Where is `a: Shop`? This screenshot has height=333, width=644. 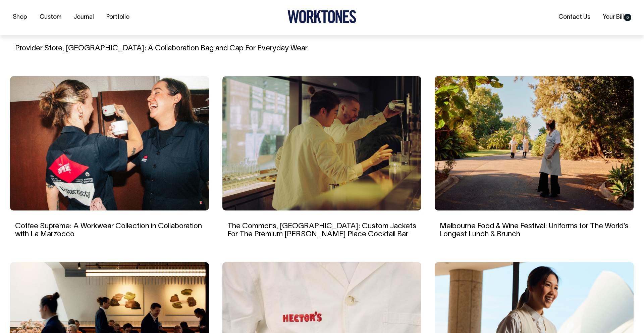 a: Shop is located at coordinates (20, 17).